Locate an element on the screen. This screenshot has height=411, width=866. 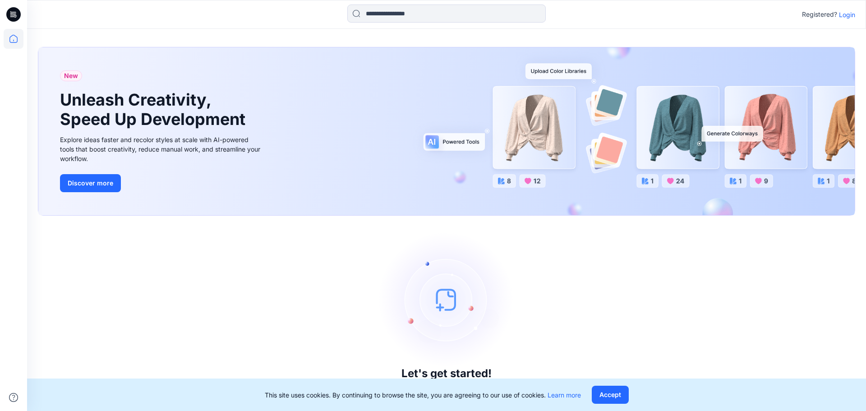
img: empty-state-image.svg is located at coordinates (446, 299).